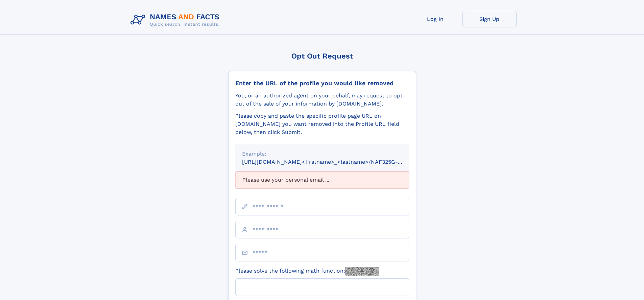  Describe the element at coordinates (322, 154) in the screenshot. I see `div: Example:` at that location.